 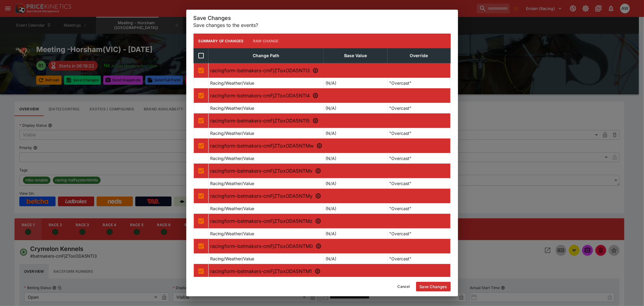 What do you see at coordinates (330, 271) in the screenshot?
I see `p: racingform-betmakers-cmFjZToxODA5NTM1` at bounding box center [330, 271].